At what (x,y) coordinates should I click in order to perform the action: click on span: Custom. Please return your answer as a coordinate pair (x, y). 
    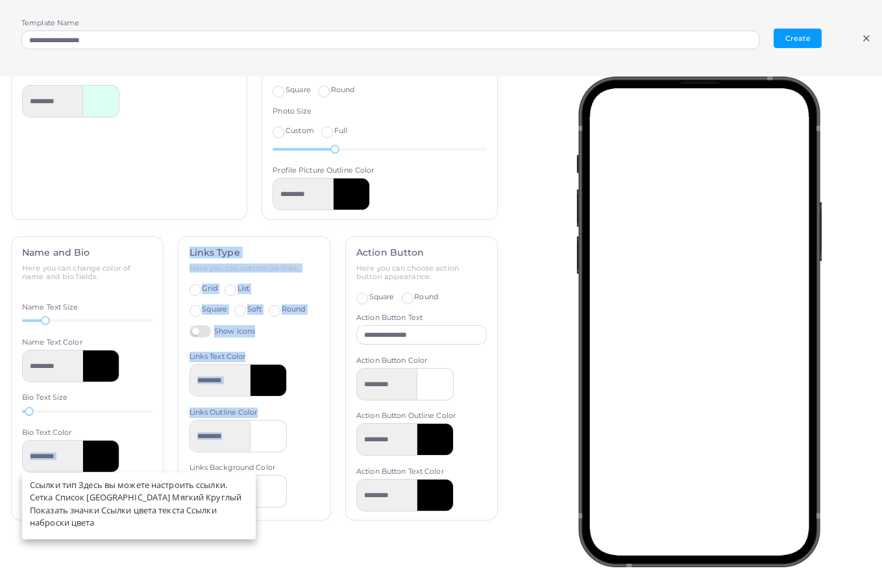
    Looking at the image, I should click on (300, 130).